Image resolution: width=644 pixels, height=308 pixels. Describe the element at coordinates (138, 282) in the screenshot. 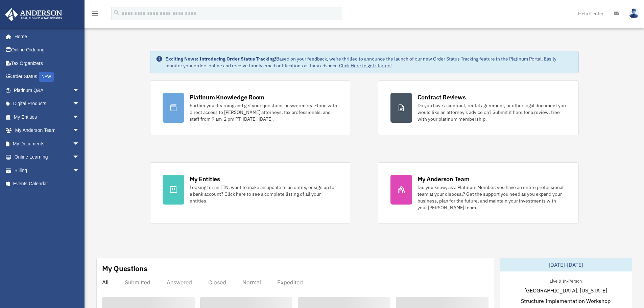

I see `div: Submitted` at that location.